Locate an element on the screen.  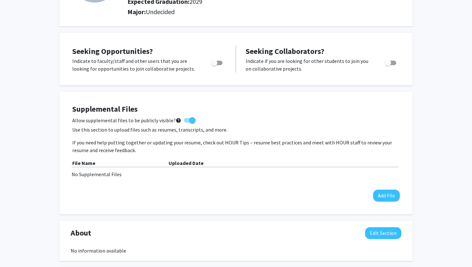
b: Uploaded Date is located at coordinates (186, 163).